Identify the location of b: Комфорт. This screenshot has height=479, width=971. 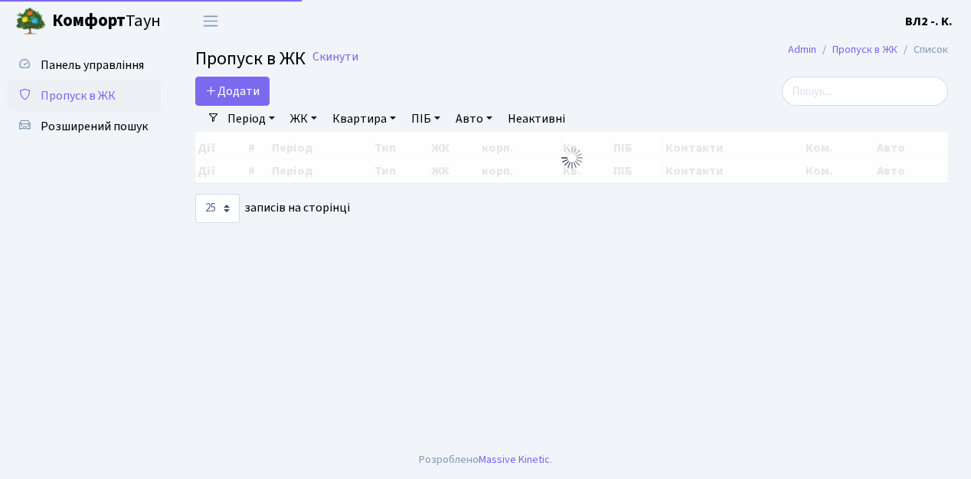
(89, 21).